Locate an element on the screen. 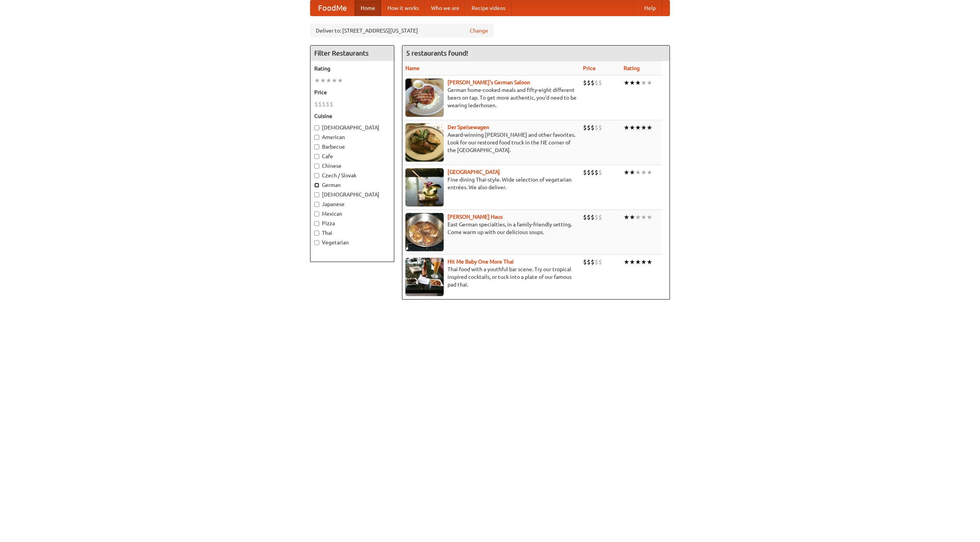 The height and width of the screenshot is (542, 980). input: Barbecue is located at coordinates (317, 147).